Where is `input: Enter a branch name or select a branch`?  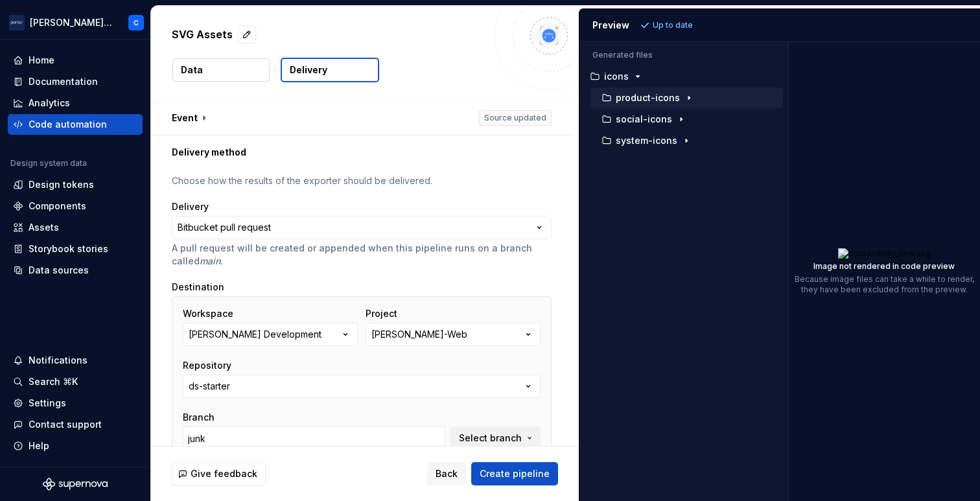 input: Enter a branch name or select a branch is located at coordinates (313, 439).